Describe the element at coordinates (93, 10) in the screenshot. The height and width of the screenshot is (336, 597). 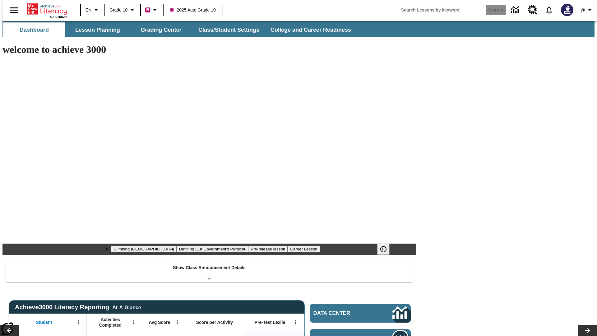
I see `button: Language: EN, Select a language` at that location.